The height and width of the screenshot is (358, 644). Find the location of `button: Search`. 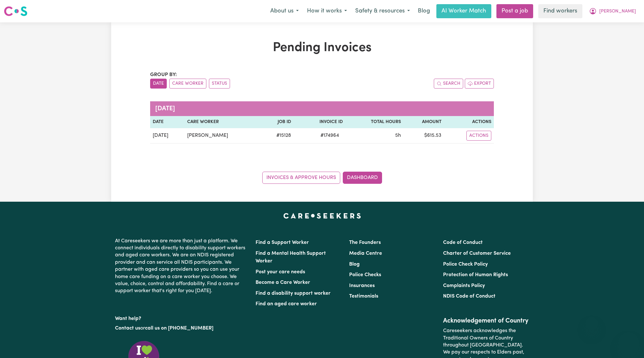

button: Search is located at coordinates (449, 84).